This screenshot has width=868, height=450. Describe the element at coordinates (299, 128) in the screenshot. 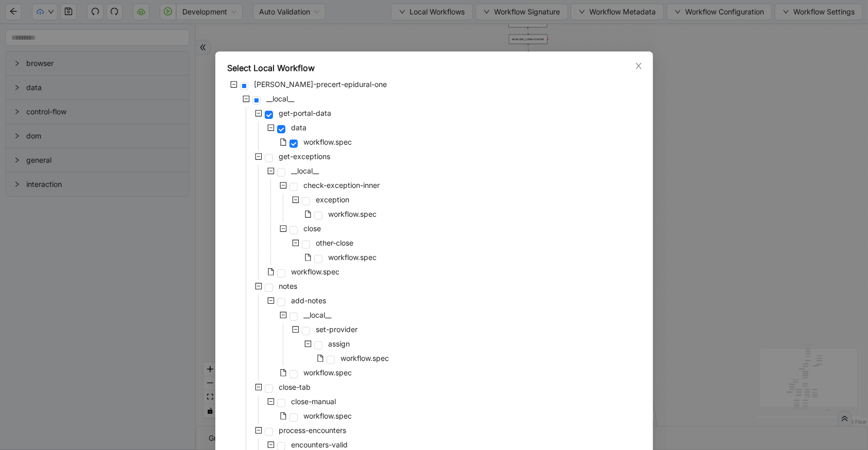

I see `span: data` at that location.